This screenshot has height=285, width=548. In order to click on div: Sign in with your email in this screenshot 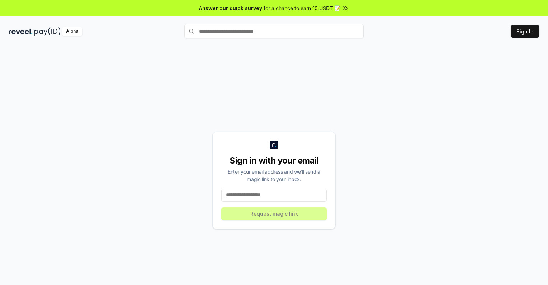, I will do `click(274, 161)`.